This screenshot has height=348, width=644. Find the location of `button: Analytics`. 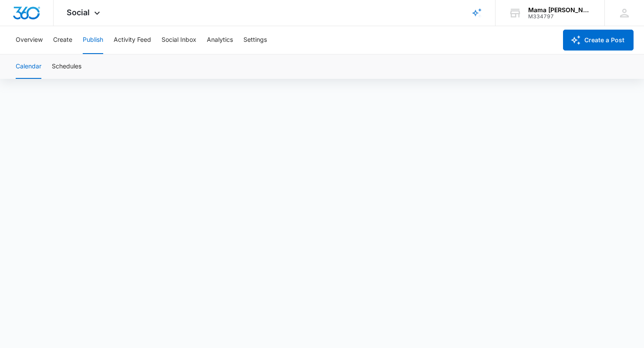

button: Analytics is located at coordinates (220, 40).